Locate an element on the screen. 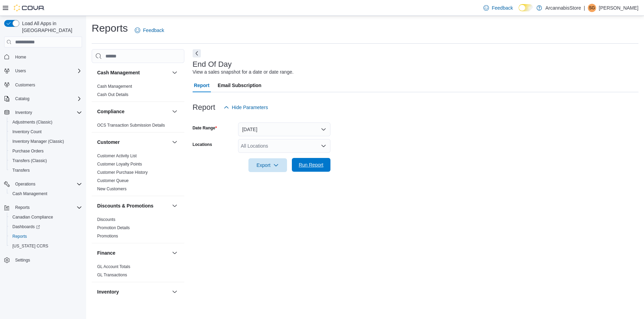  div: Sanira Gunasekara is located at coordinates (592, 8).